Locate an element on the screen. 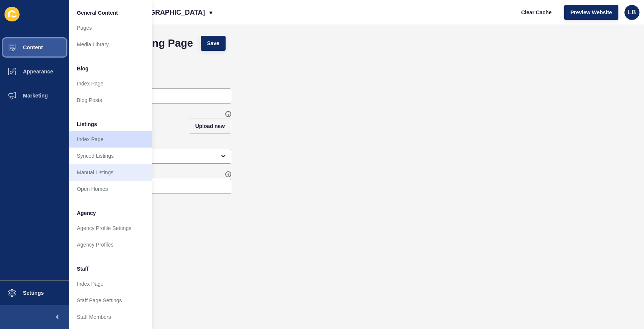 The width and height of the screenshot is (644, 329). a: Staff Page Settings is located at coordinates (111, 300).